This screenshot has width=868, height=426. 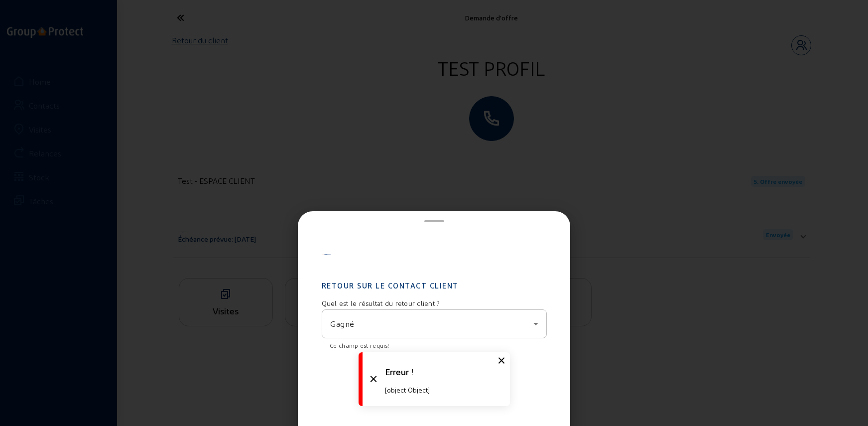 What do you see at coordinates (359, 345) in the screenshot?
I see `span: Ce champ est requis!` at bounding box center [359, 345].